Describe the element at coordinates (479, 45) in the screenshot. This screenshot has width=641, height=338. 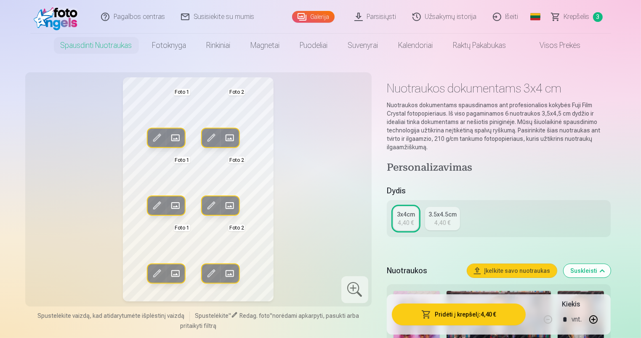
I see `a: Raktų pakabukas` at that location.